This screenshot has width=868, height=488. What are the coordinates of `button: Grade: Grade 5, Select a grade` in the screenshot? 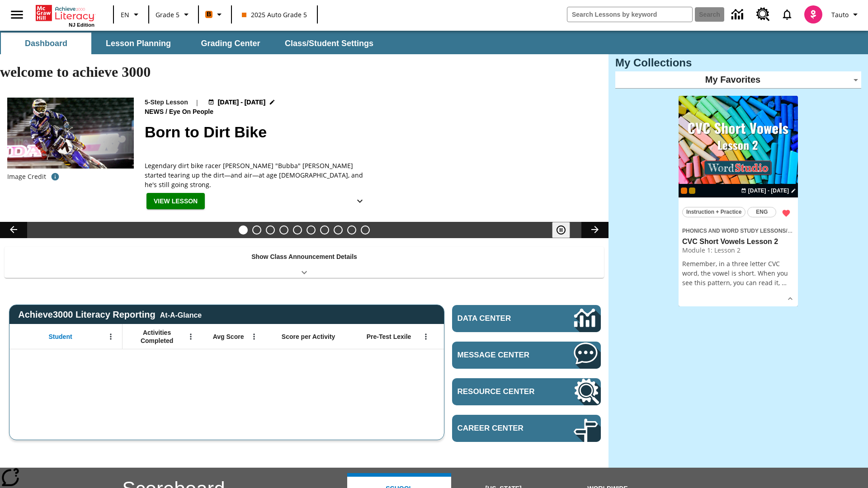 It's located at (173, 14).